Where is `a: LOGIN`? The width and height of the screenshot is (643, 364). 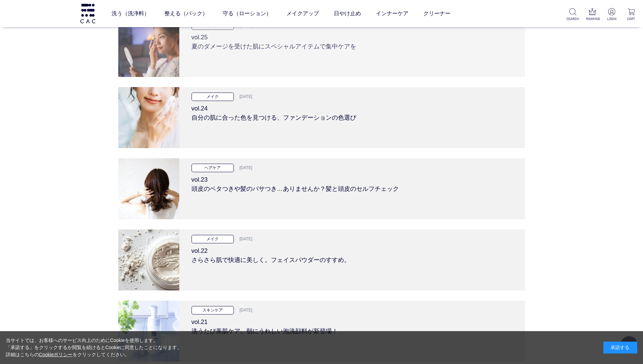
a: LOGIN is located at coordinates (611, 15).